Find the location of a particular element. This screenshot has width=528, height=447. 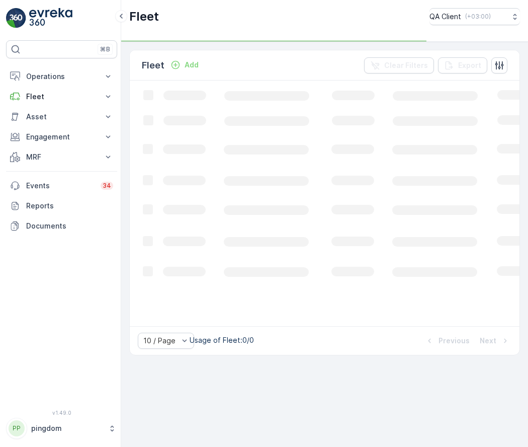

button: MRF is located at coordinates (61, 157).